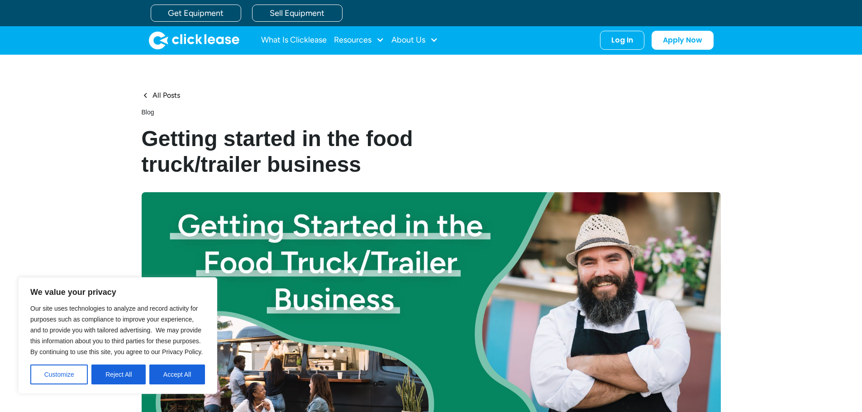 This screenshot has height=412, width=862. Describe the element at coordinates (315, 152) in the screenshot. I see `h1: Getting started in the food truck/trailer business` at that location.